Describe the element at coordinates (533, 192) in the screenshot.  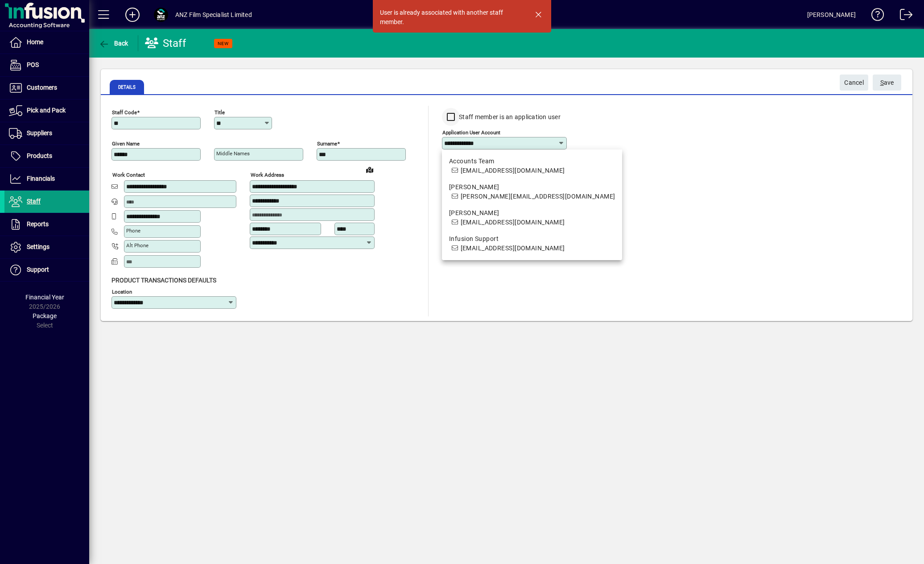
I see `mat-option: Eileen Tan` at that location.